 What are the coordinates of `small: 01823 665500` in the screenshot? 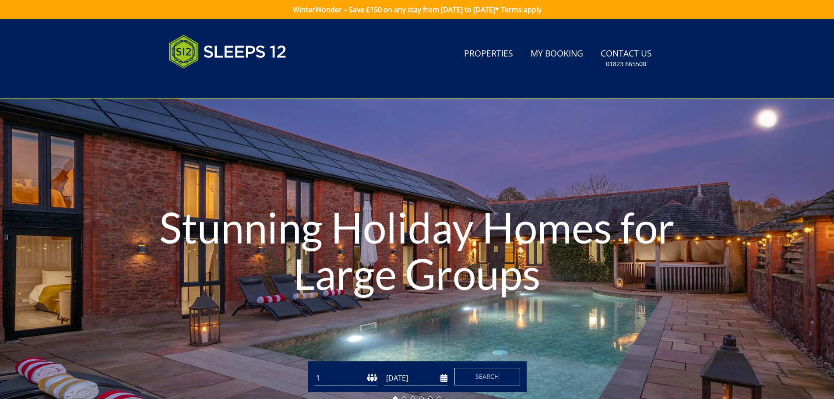 It's located at (626, 64).